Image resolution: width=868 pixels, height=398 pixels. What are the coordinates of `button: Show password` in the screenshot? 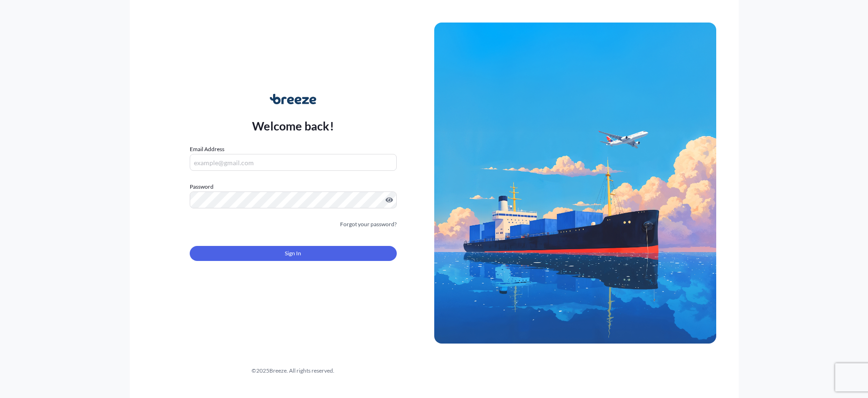 It's located at (389, 200).